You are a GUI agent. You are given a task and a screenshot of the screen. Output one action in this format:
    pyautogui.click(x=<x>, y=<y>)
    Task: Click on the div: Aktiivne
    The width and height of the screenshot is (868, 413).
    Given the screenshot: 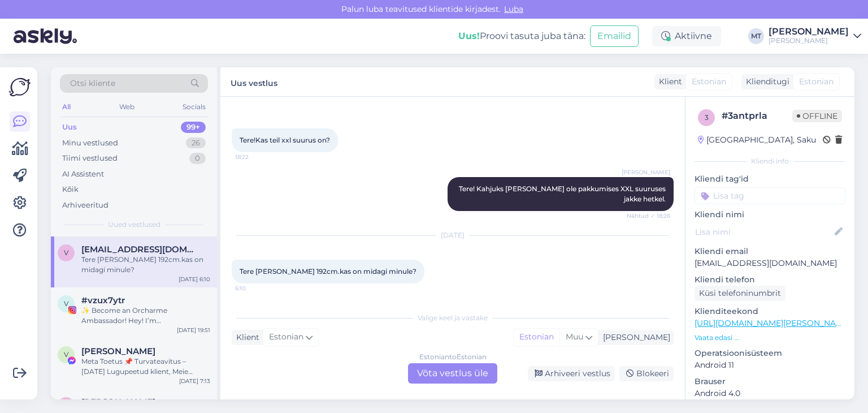 What is the action you would take?
    pyautogui.click(x=687, y=36)
    